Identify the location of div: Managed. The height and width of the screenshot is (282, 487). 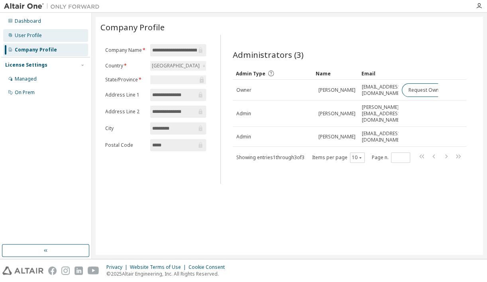
(25, 79).